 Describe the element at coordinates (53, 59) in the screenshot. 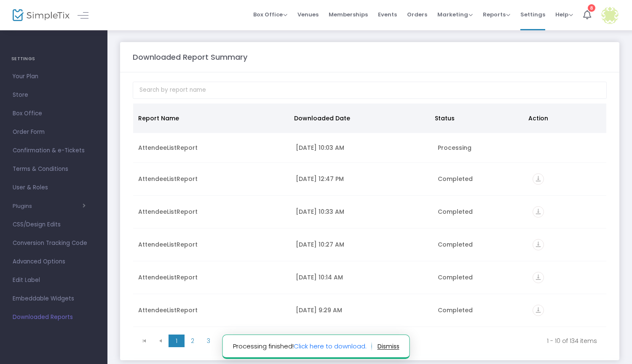

I see `h4: SETTINGS` at that location.